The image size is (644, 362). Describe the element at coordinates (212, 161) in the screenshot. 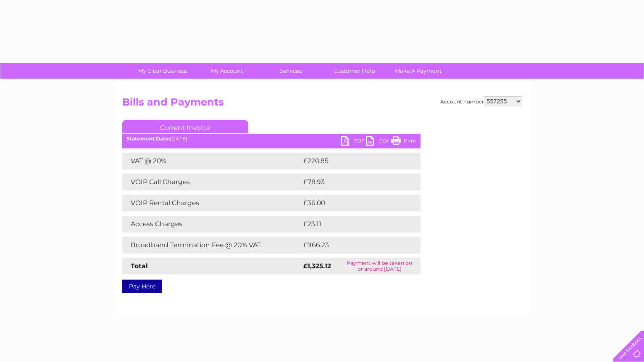

I see `td: VAT @ 20%` at that location.